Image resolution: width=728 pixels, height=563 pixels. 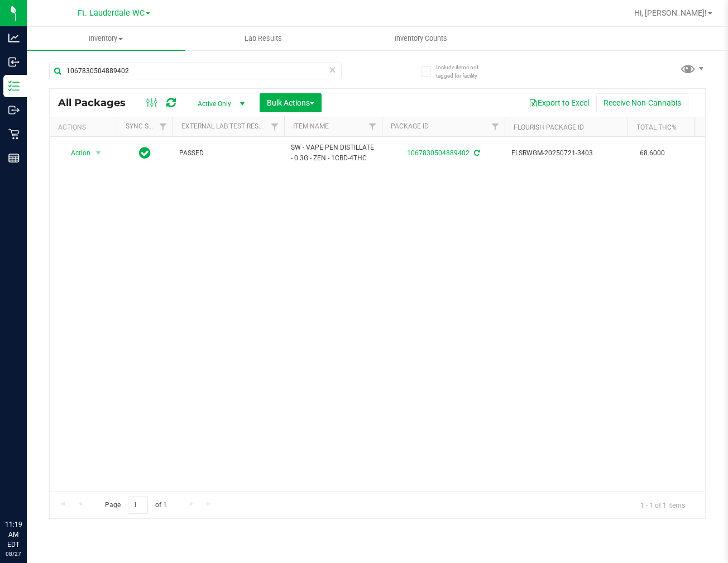 I want to click on span: Action, so click(x=76, y=153).